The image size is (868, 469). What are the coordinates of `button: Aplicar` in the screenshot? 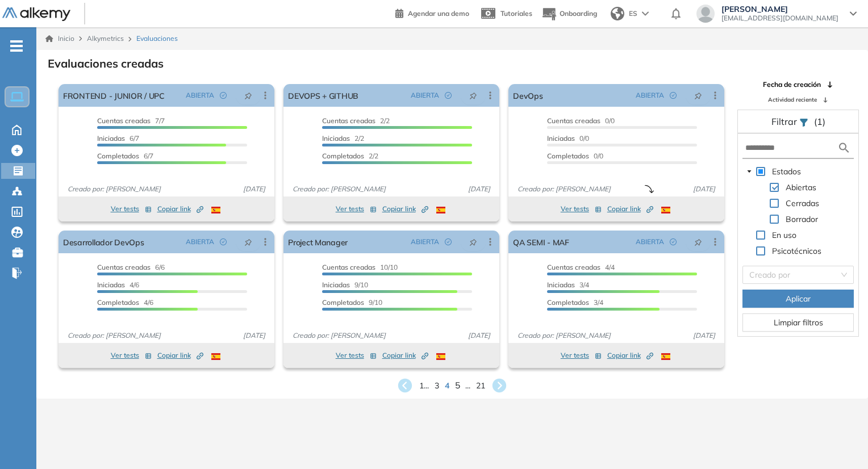 It's located at (798, 299).